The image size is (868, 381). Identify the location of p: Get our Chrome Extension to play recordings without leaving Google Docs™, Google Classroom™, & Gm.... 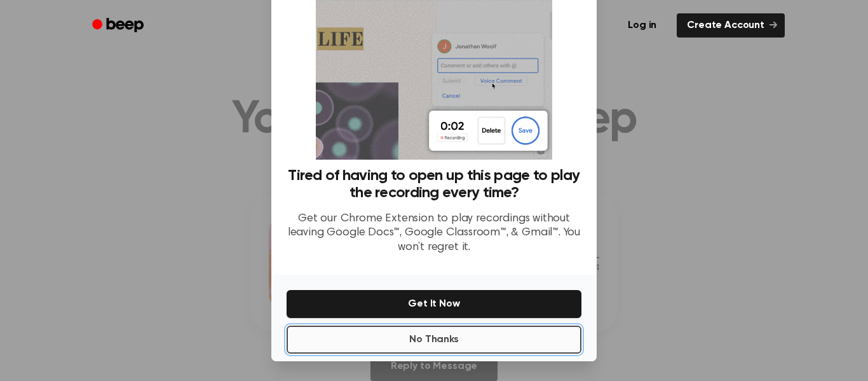
(434, 234).